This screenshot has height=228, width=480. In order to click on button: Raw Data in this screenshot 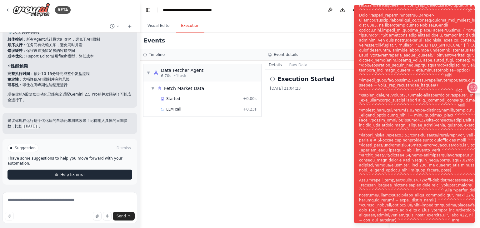, I will do `click(298, 65)`.